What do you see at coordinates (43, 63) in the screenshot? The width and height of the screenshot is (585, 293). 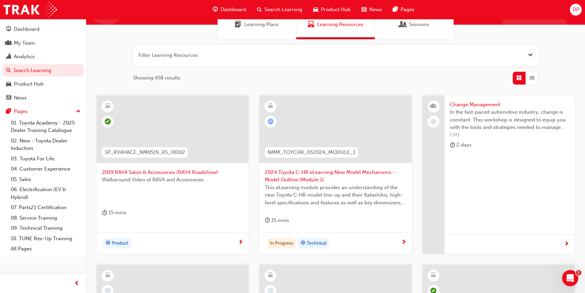 I see `button: DashboardMy TeamAnalyticsSearch LearningProduct HubNews` at bounding box center [43, 63].